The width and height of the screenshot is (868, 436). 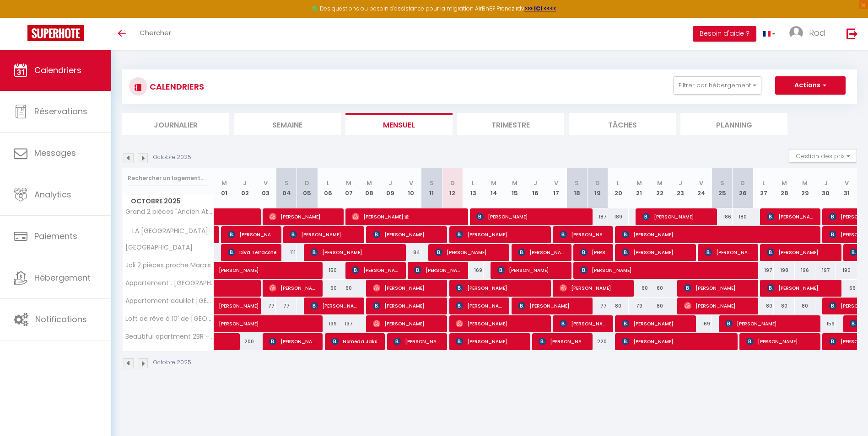 What do you see at coordinates (390, 188) in the screenshot?
I see `th: 09` at bounding box center [390, 188].